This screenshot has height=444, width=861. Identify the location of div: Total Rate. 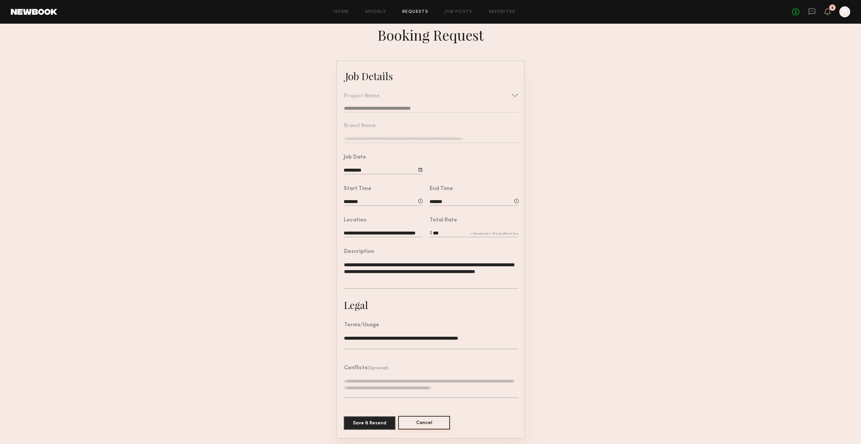
(443, 221).